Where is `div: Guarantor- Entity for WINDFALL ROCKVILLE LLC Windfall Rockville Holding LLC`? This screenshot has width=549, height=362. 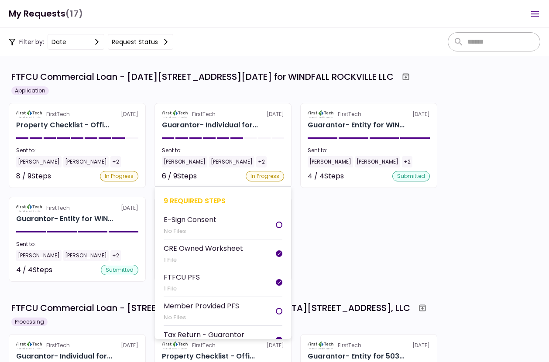 div: Guarantor- Entity for WINDFALL ROCKVILLE LLC Windfall Rockville Holding LLC is located at coordinates (356, 125).